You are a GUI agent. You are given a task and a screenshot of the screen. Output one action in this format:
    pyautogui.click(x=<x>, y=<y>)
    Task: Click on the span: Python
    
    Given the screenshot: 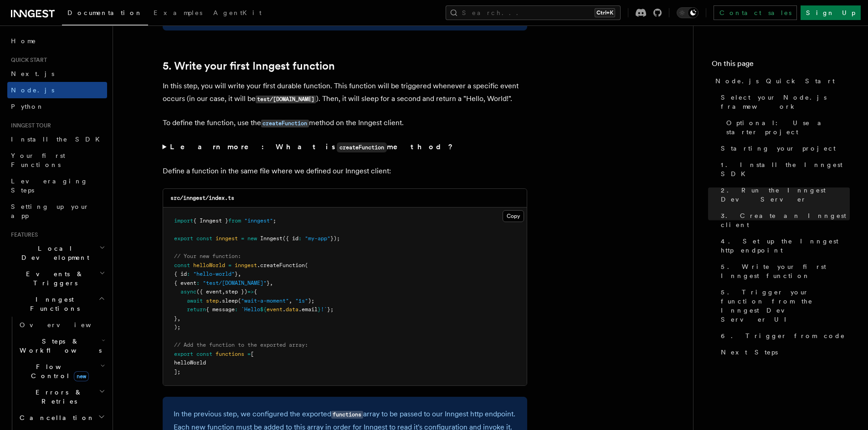 What is the action you would take?
    pyautogui.click(x=27, y=106)
    